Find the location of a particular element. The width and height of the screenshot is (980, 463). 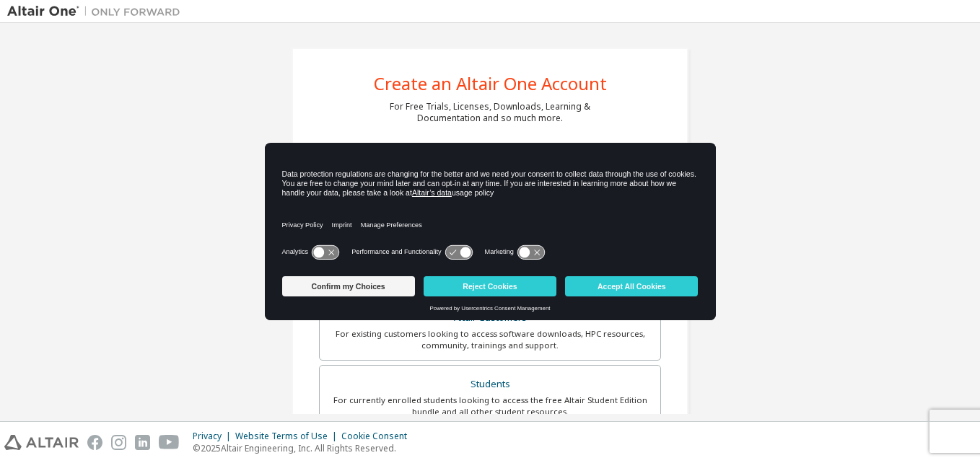

div: For Free Trials, Licenses, Downloads, Learning & Documentation and so much more. is located at coordinates (490, 113).